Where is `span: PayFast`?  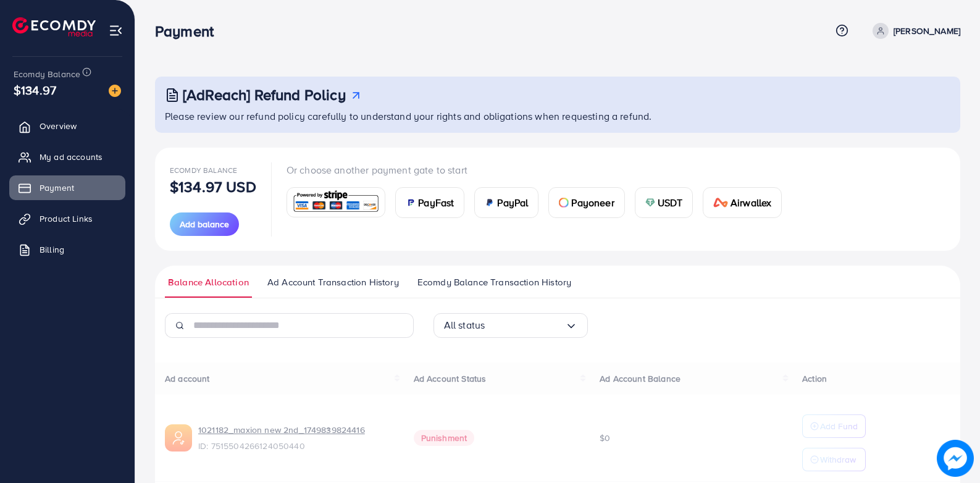 span: PayFast is located at coordinates (436, 202).